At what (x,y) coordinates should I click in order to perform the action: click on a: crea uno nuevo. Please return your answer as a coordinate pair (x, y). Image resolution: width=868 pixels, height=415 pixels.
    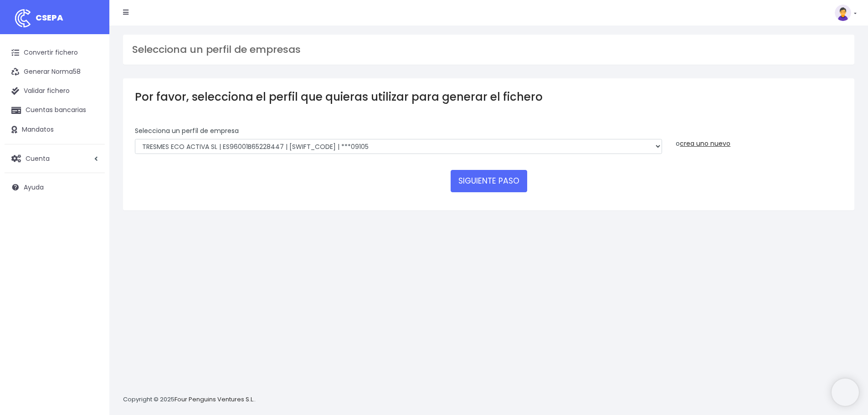
    Looking at the image, I should click on (704, 144).